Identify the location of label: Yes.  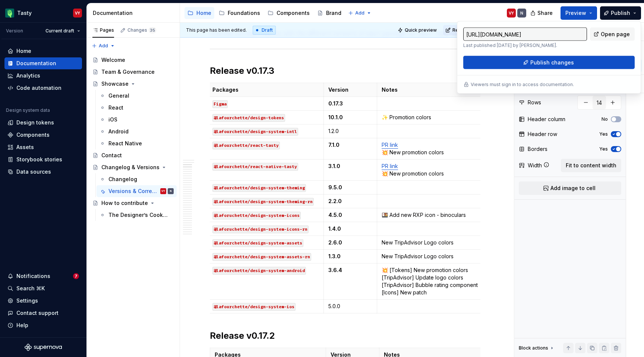
(604, 135).